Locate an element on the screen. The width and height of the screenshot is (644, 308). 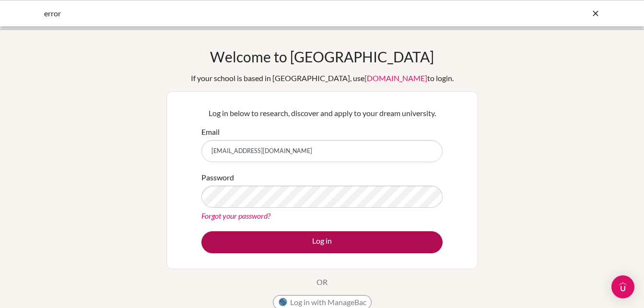
div: Open Intercom Messenger is located at coordinates (623, 287).